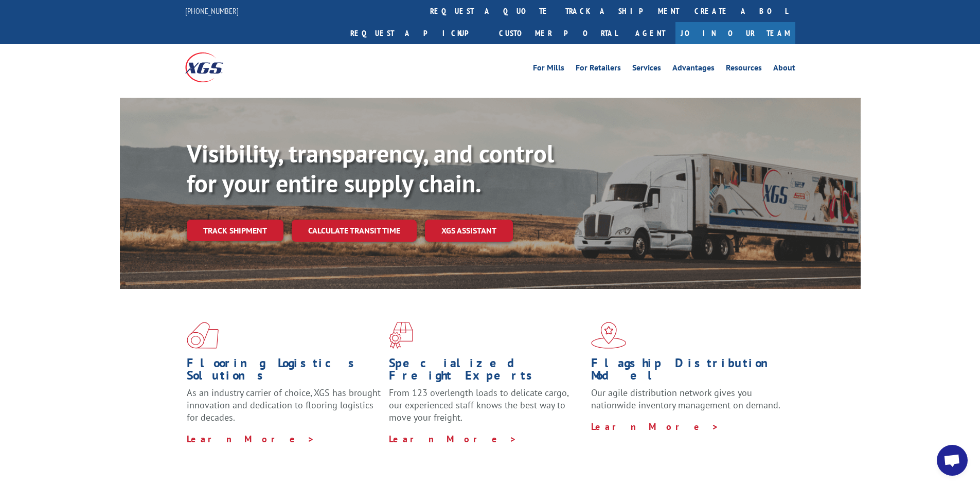  Describe the element at coordinates (284, 372) in the screenshot. I see `h1: Flooring Logistics Solutions` at that location.